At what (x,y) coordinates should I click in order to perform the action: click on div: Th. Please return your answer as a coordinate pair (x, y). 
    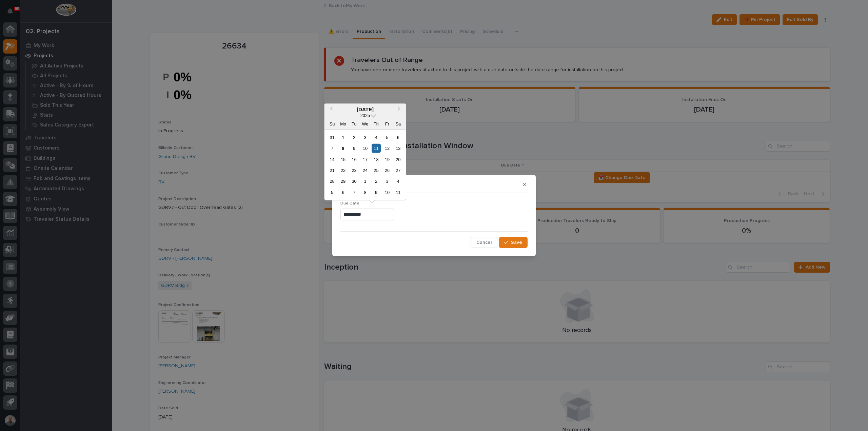
    Looking at the image, I should click on (376, 123).